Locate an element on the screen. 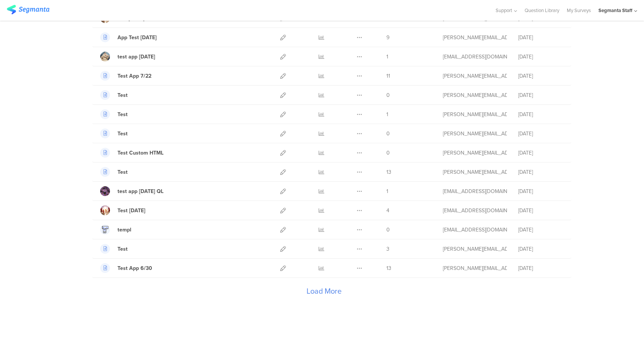  a: Test Custom HTML is located at coordinates (132, 152).